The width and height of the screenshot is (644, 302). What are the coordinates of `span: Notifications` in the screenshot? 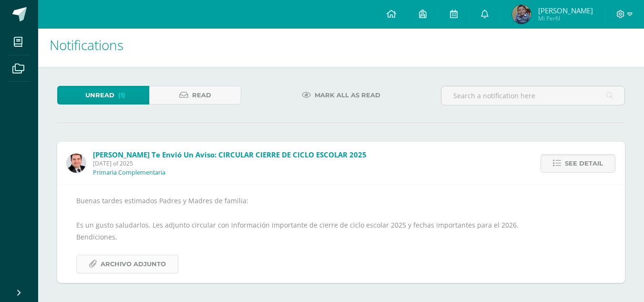 It's located at (86, 45).